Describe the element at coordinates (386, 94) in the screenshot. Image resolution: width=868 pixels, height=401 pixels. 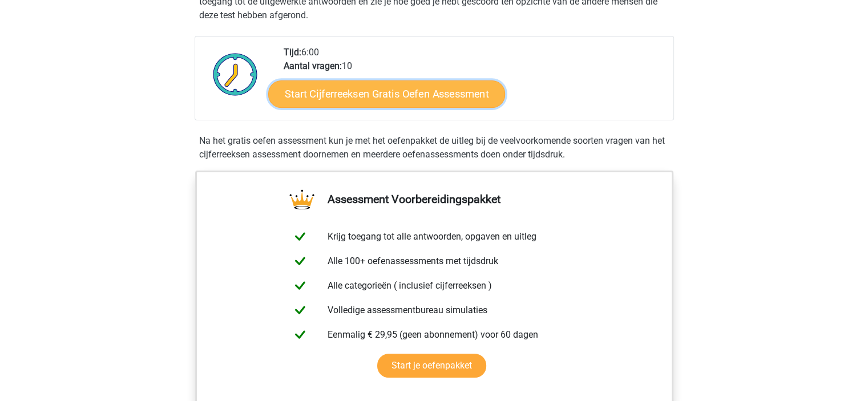
I see `a: Start Cijferreeksen Gratis Oefen Assessment` at that location.